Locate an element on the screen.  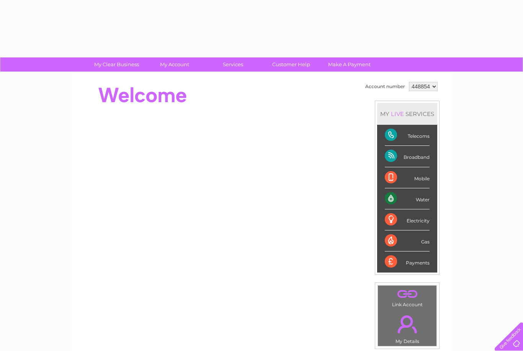
a: Customer Help is located at coordinates (291, 64).